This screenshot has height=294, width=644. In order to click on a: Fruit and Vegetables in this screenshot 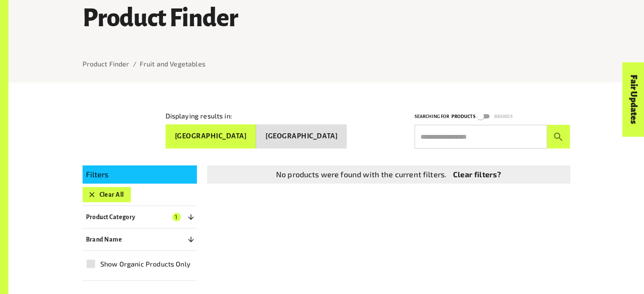, I will do `click(173, 64)`.